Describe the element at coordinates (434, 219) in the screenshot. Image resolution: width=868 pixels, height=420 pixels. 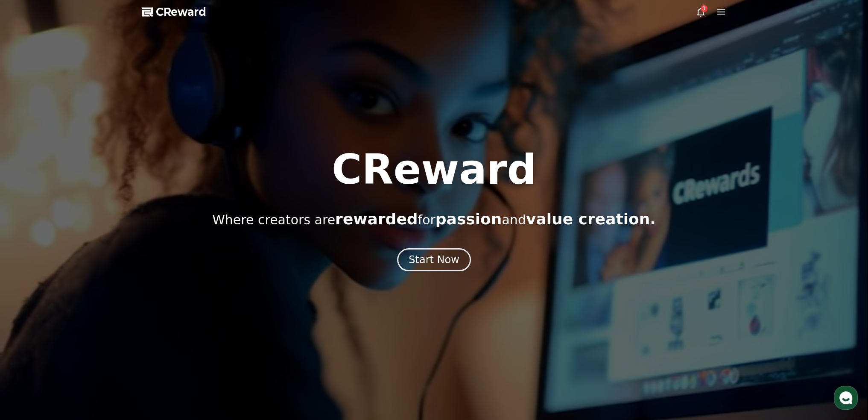
I see `p: Where creators are for and` at that location.